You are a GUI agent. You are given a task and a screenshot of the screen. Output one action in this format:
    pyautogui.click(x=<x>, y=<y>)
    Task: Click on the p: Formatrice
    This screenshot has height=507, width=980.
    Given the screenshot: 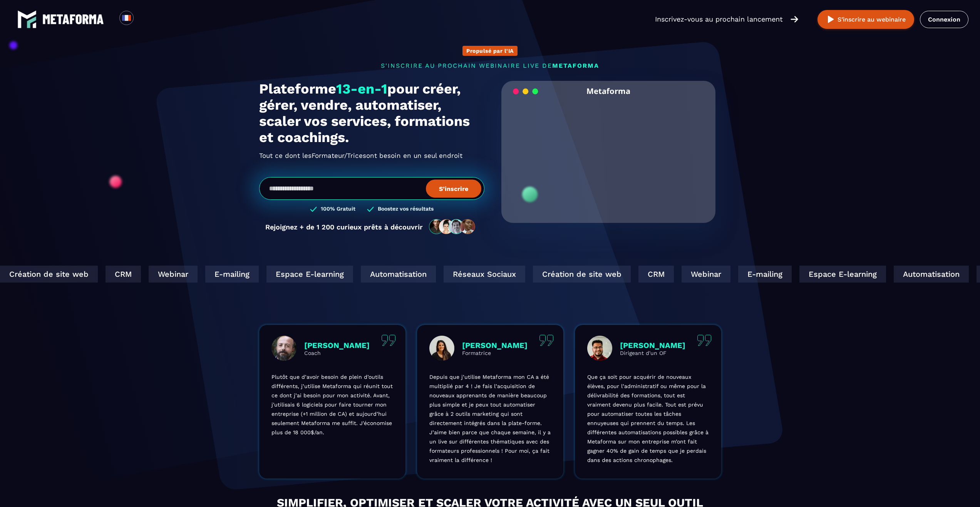 What is the action you would take?
    pyautogui.click(x=495, y=353)
    